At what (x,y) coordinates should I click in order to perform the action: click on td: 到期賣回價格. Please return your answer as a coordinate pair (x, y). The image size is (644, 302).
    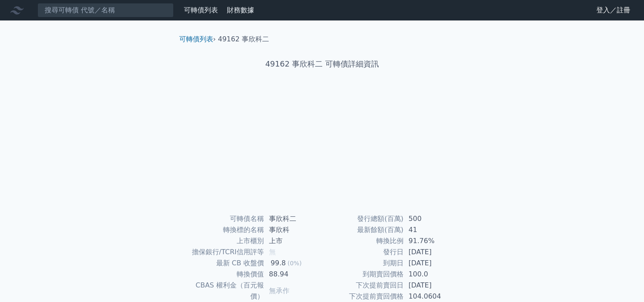
    Looking at the image, I should click on (363, 274).